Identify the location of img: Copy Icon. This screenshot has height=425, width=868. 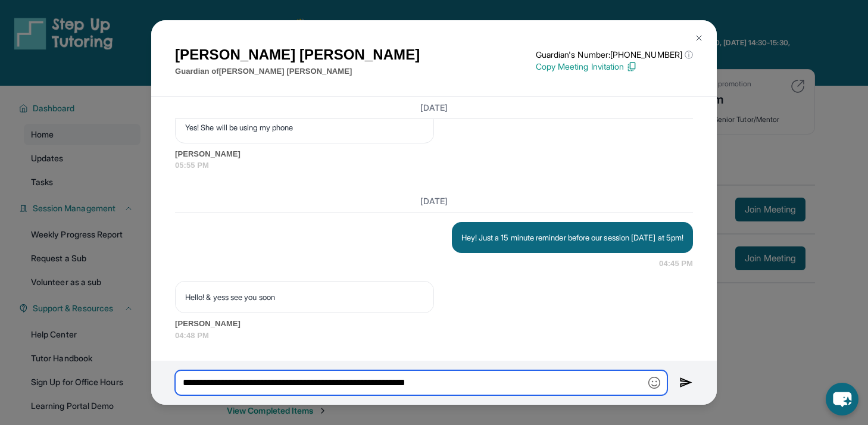
(631, 67).